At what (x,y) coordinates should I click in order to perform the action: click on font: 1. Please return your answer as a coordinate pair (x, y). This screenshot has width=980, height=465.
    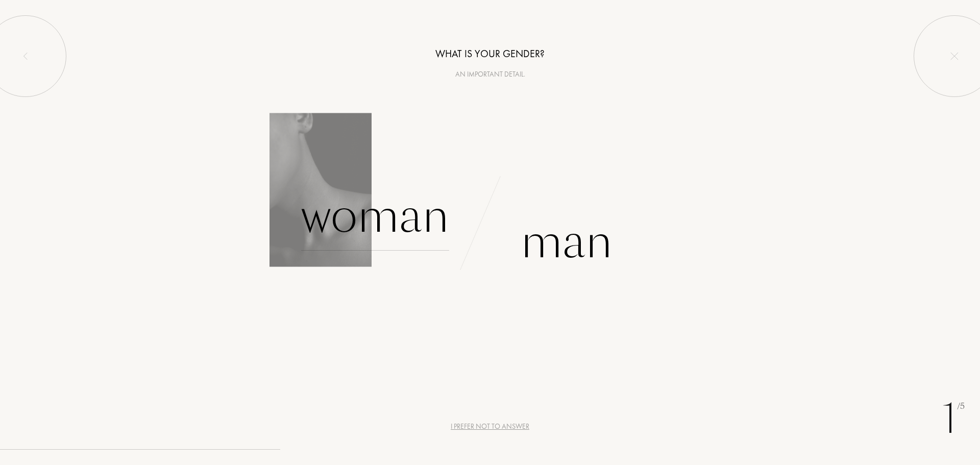
    Looking at the image, I should click on (950, 418).